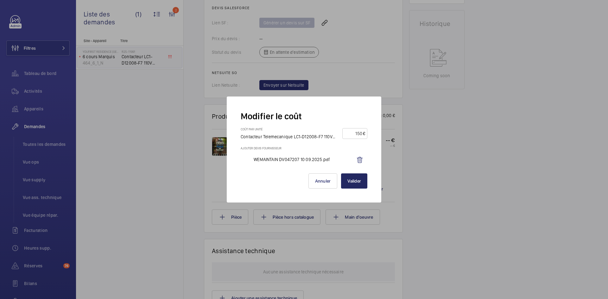  What do you see at coordinates (304, 116) in the screenshot?
I see `h2: Modifier le coût` at bounding box center [304, 116].